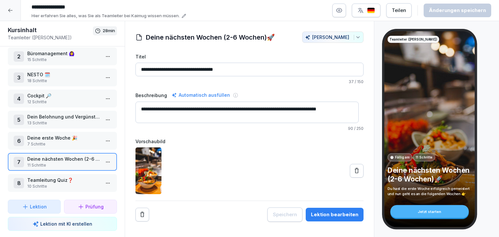 This screenshot has width=499, height=237. Describe the element at coordinates (90, 207) in the screenshot. I see `button: Prüfung` at that location.